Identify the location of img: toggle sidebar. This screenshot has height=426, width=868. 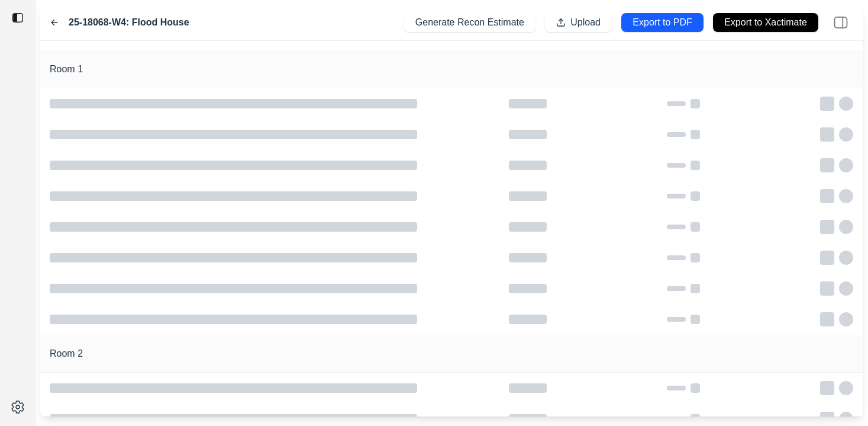
(18, 18).